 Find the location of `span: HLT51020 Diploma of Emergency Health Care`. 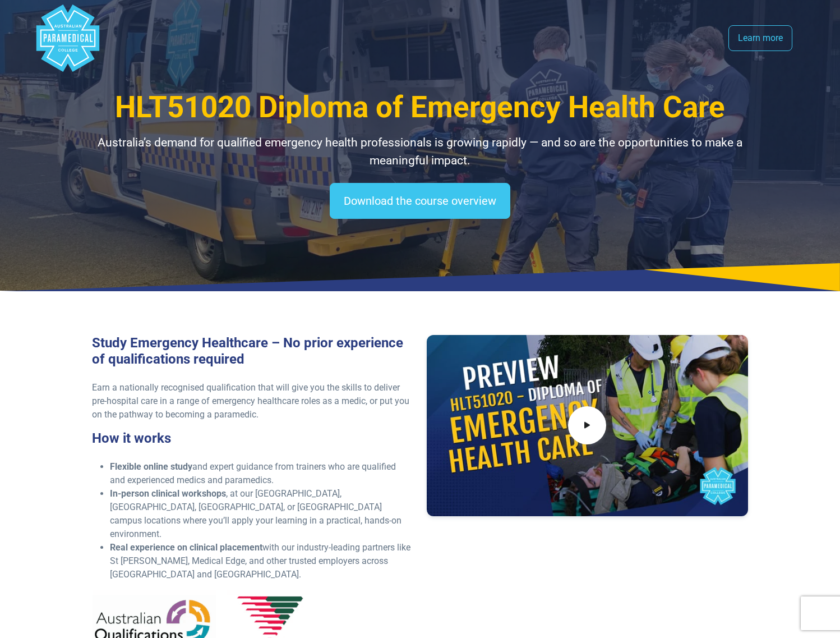

span: HLT51020 Diploma of Emergency Health Care is located at coordinates (420, 107).